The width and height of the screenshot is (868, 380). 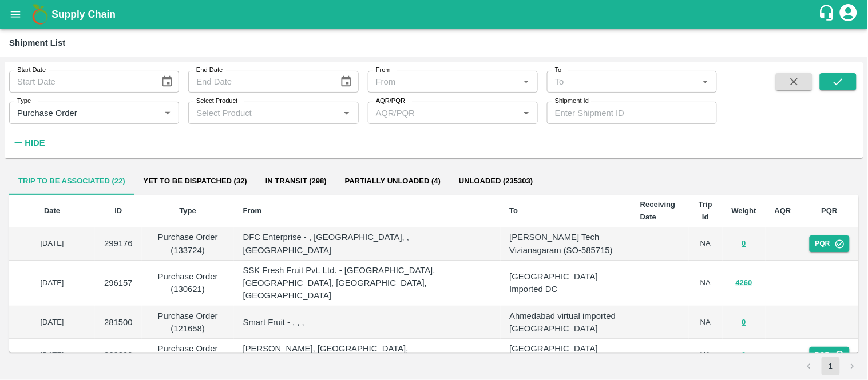 I want to click on button: Hide, so click(x=28, y=143).